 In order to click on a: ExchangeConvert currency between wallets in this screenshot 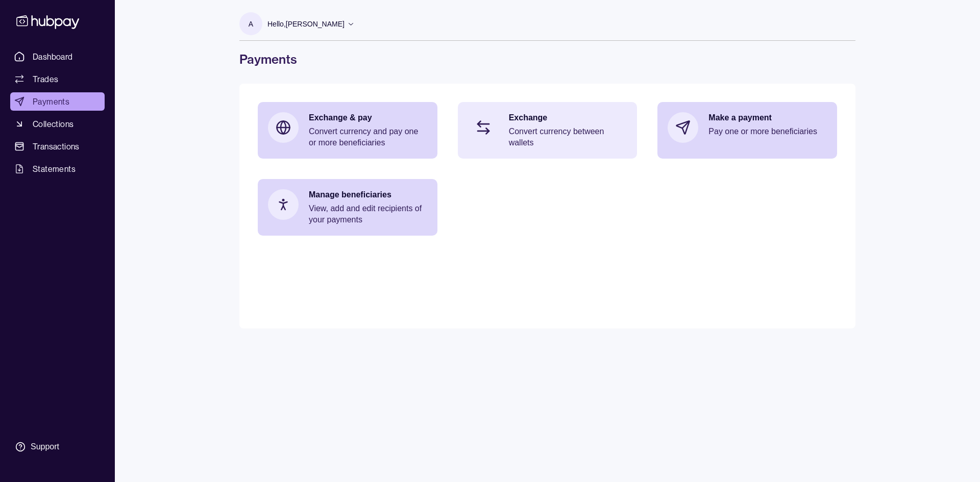, I will do `click(547, 130)`.